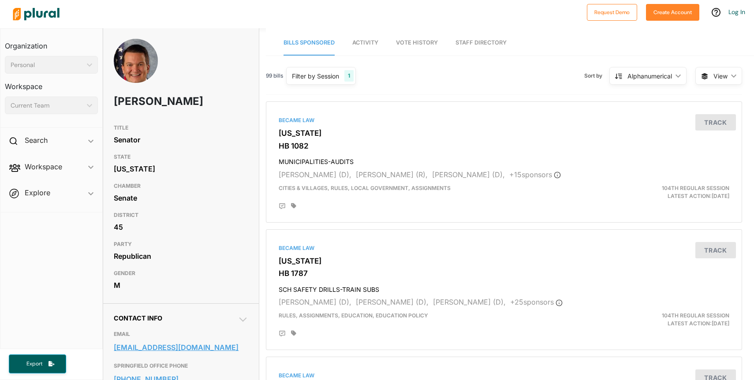 Image resolution: width=754 pixels, height=380 pixels. What do you see at coordinates (365, 43) in the screenshot?
I see `a: Activity` at bounding box center [365, 43].